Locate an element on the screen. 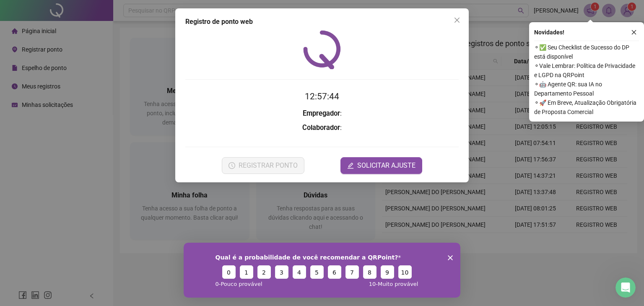  button: 4 is located at coordinates (116, 29).